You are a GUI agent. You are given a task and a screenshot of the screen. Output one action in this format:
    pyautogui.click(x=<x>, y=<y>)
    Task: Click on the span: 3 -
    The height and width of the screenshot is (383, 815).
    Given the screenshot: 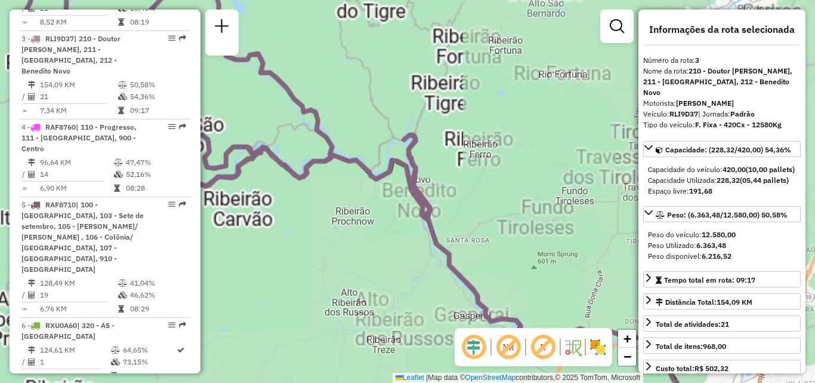 What is the action you would take?
    pyautogui.click(x=71, y=54)
    